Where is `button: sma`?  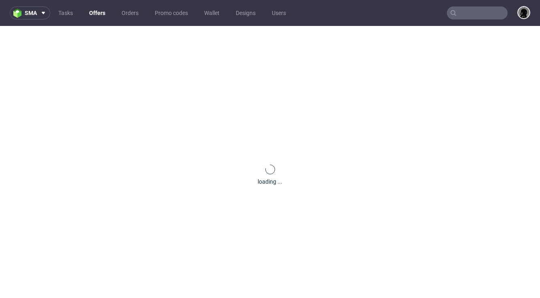
button: sma is located at coordinates (30, 13).